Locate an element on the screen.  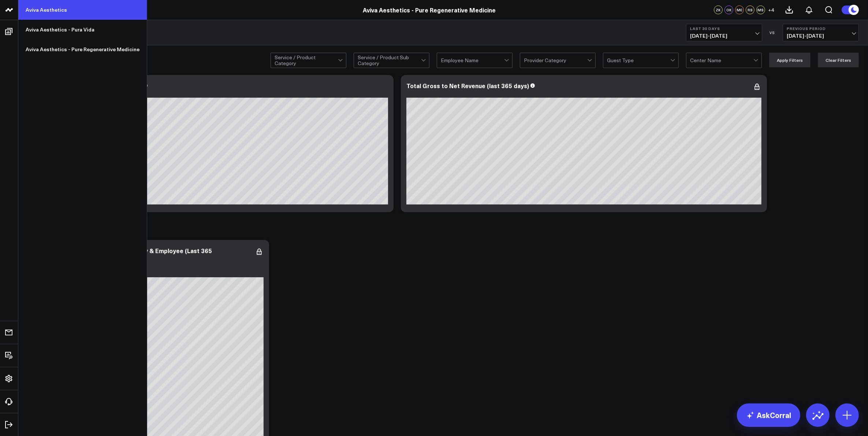
button: Apply Filters is located at coordinates (790, 60).